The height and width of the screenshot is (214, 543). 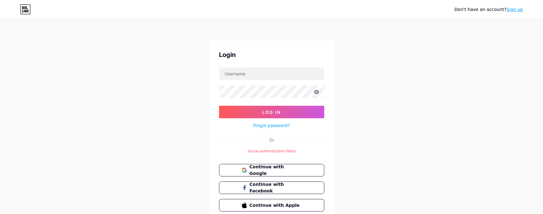 I want to click on div: Or, so click(x=272, y=140).